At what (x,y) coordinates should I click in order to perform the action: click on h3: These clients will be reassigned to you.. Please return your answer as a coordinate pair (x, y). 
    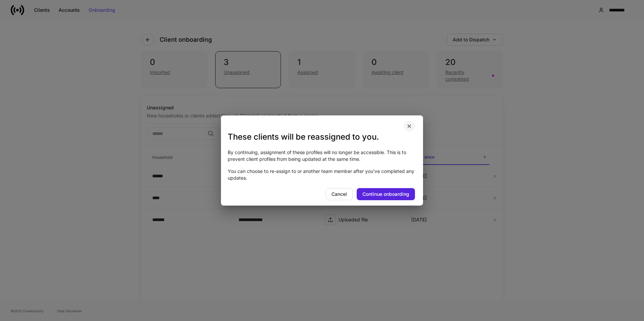
    Looking at the image, I should click on (322, 137).